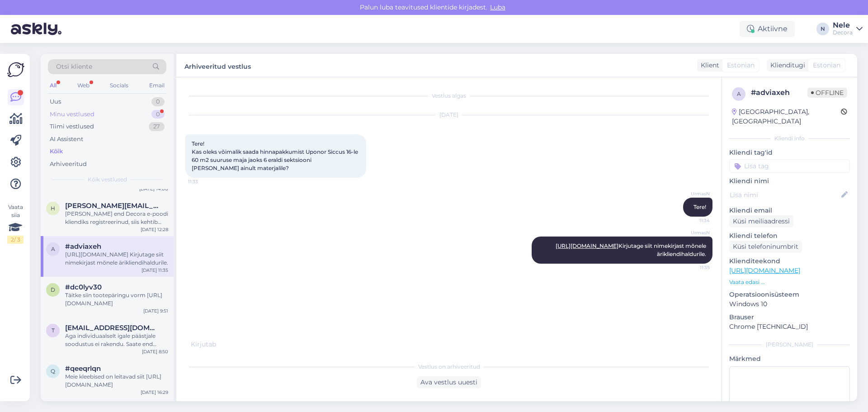  I want to click on p: Märkmed, so click(789, 358).